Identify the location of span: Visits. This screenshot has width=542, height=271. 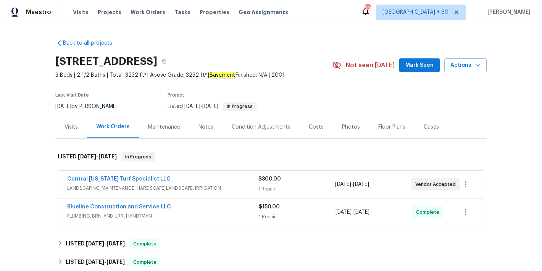
(80, 12).